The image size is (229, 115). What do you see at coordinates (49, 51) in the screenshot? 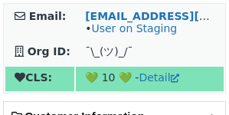
I see `strong: Org ID:` at bounding box center [49, 51].